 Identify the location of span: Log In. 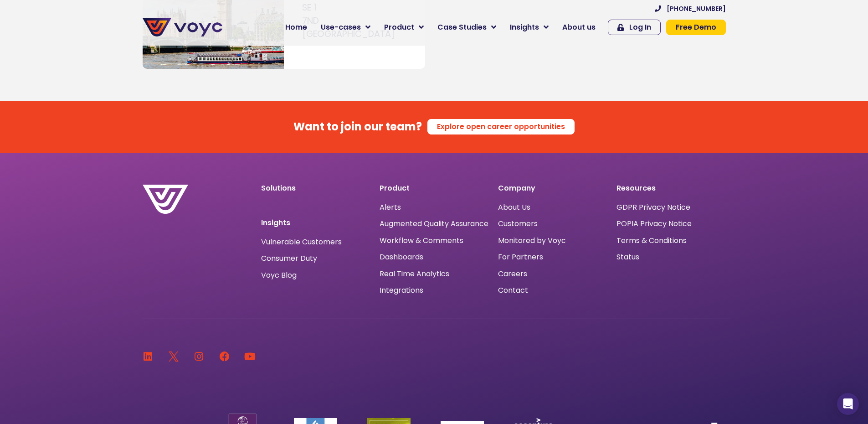
(640, 27).